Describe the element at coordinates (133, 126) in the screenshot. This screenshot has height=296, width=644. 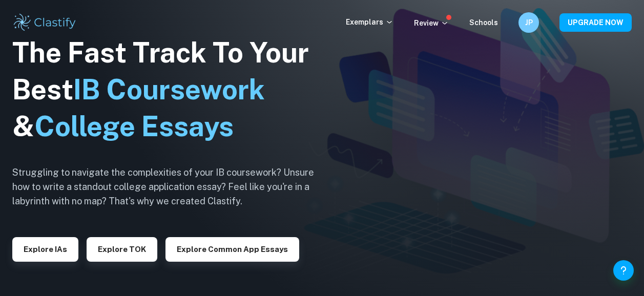
I see `span: College Essays` at that location.